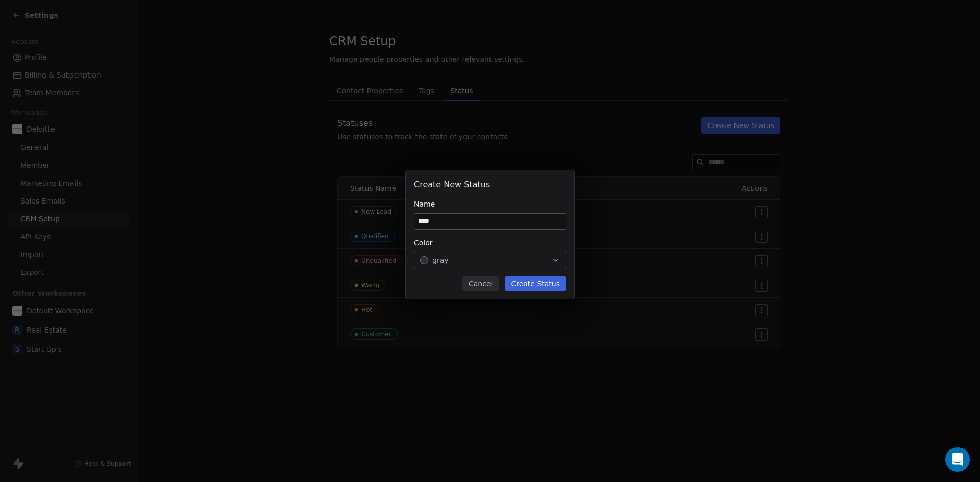 This screenshot has width=980, height=482. I want to click on button: gray, so click(490, 260).